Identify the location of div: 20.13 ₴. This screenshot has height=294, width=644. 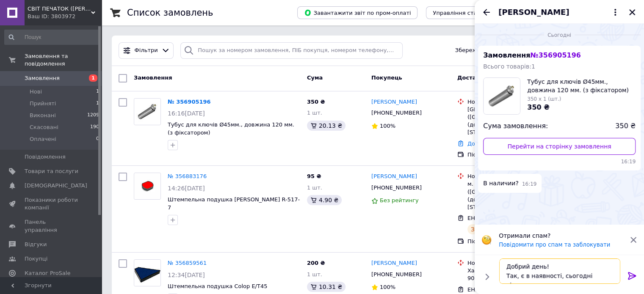
(326, 126).